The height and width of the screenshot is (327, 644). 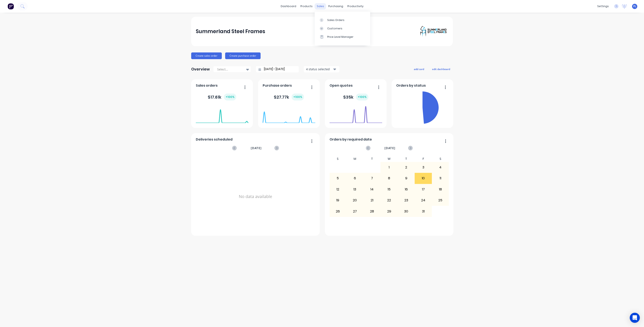 What do you see at coordinates (319, 69) in the screenshot?
I see `div: 4 status selected` at bounding box center [319, 69].